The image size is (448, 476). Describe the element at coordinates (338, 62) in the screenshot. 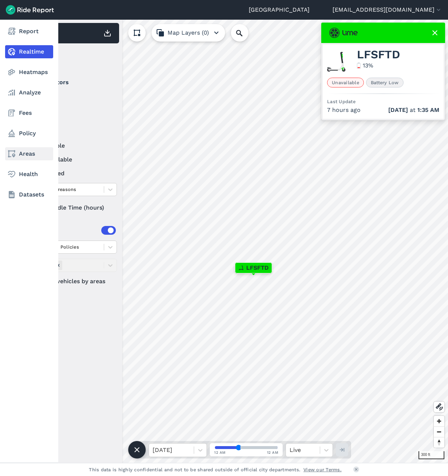

I see `img: Lime scooter` at that location.